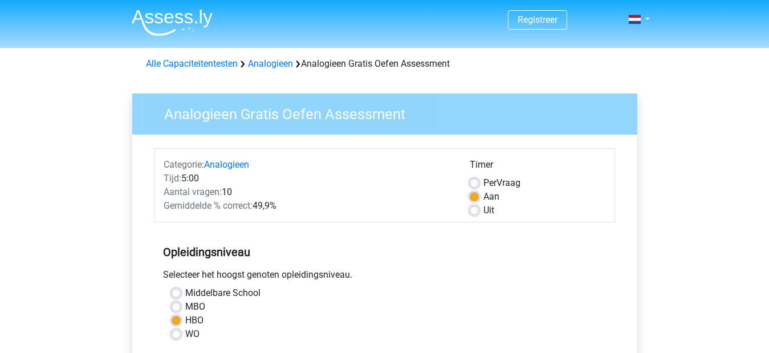 The image size is (769, 353). What do you see at coordinates (308, 192) in the screenshot?
I see `div: 10` at bounding box center [308, 192].